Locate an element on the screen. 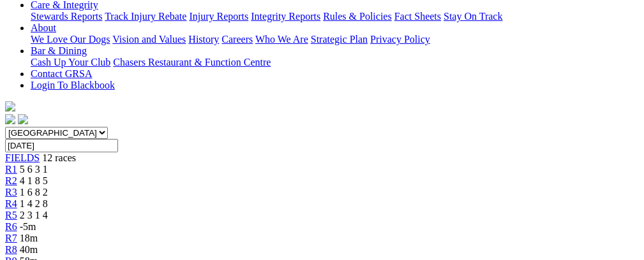  div: Bar & Dining is located at coordinates (334, 63).